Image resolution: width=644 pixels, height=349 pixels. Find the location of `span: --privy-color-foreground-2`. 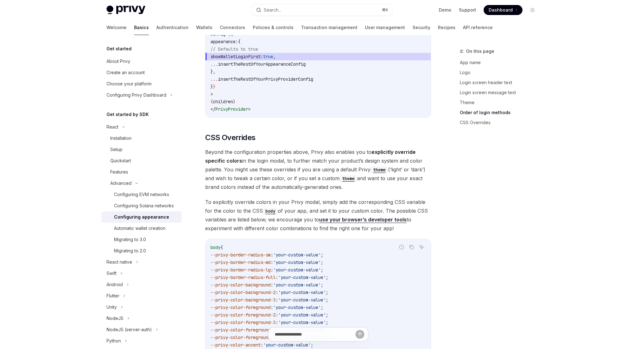

span: --privy-color-foreground-2 is located at coordinates (243, 315).